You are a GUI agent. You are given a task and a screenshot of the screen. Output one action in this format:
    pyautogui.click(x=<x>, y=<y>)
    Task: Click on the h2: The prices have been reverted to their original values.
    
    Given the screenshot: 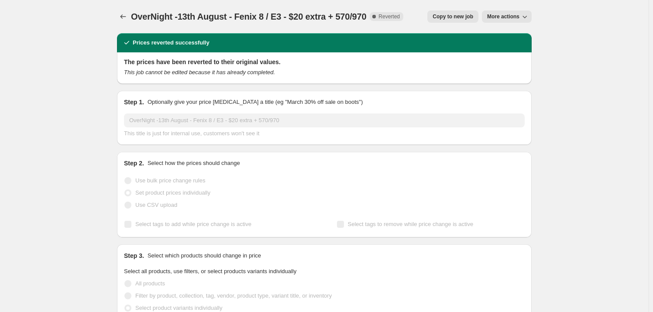 What is the action you would take?
    pyautogui.click(x=324, y=62)
    